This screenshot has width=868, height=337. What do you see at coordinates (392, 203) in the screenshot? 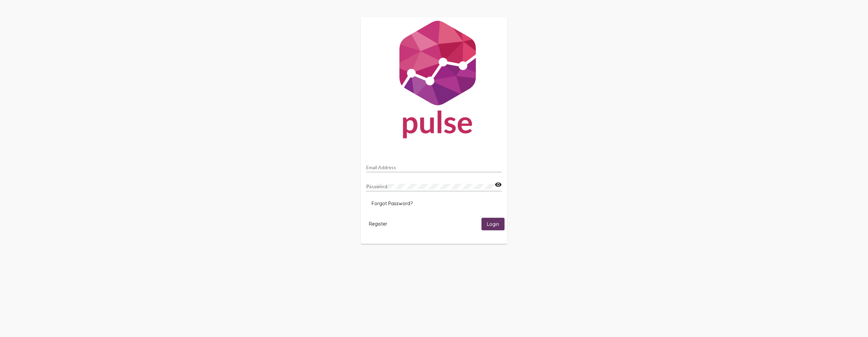
I see `button: Forgot Password?` at bounding box center [392, 203].